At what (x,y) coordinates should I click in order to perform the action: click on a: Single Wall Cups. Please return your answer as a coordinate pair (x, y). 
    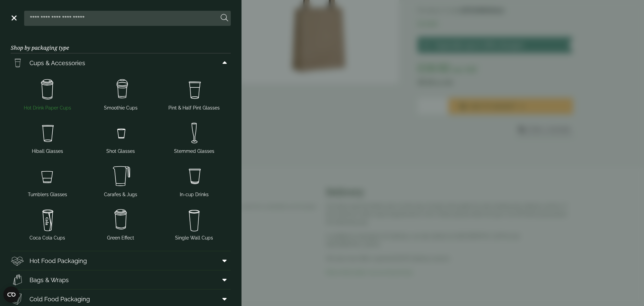
    Looking at the image, I should click on (194, 224).